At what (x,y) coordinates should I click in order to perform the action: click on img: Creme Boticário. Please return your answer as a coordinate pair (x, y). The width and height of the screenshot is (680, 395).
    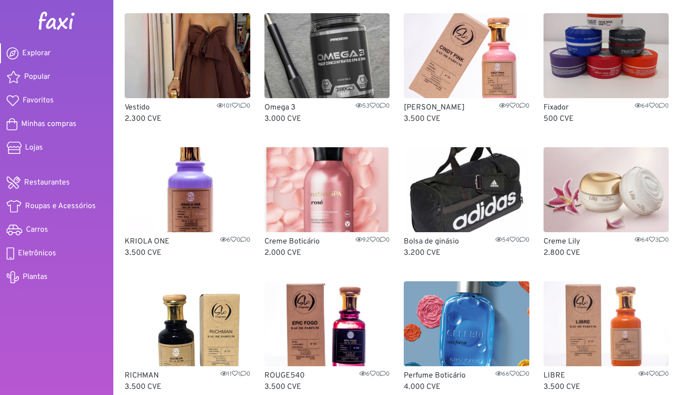
    Looking at the image, I should click on (327, 190).